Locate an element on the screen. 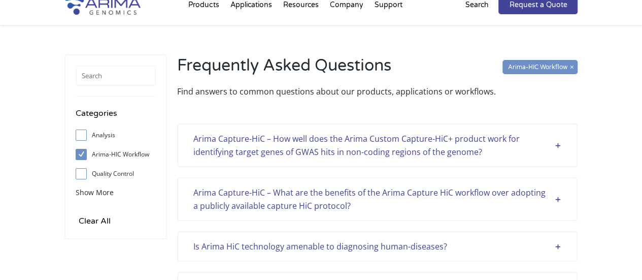 The image size is (642, 280). label: Analysis is located at coordinates (116, 135).